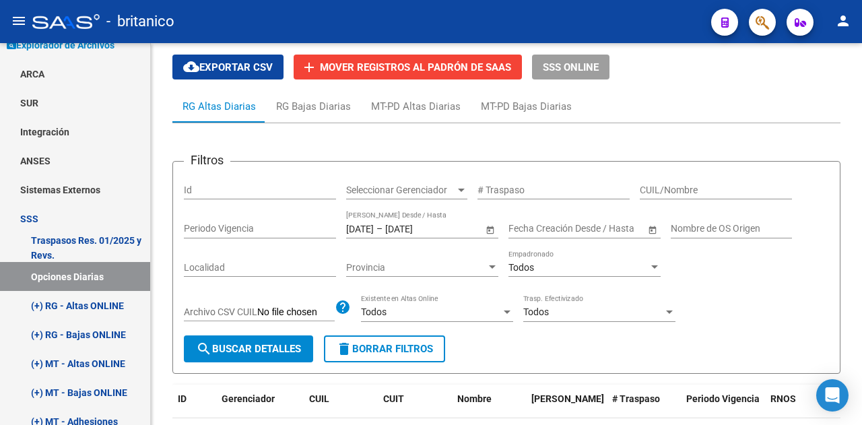 The height and width of the screenshot is (425, 862). I want to click on span: # Traspaso, so click(636, 399).